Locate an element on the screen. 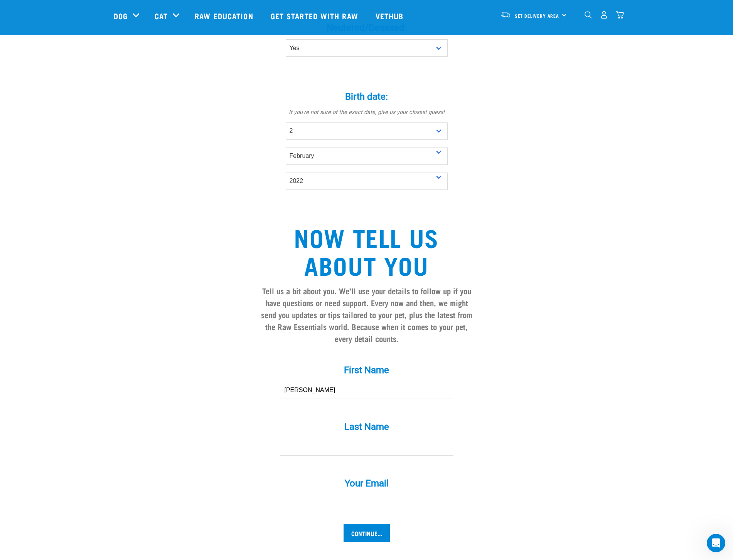 This screenshot has height=560, width=733. a: Cat is located at coordinates (161, 16).